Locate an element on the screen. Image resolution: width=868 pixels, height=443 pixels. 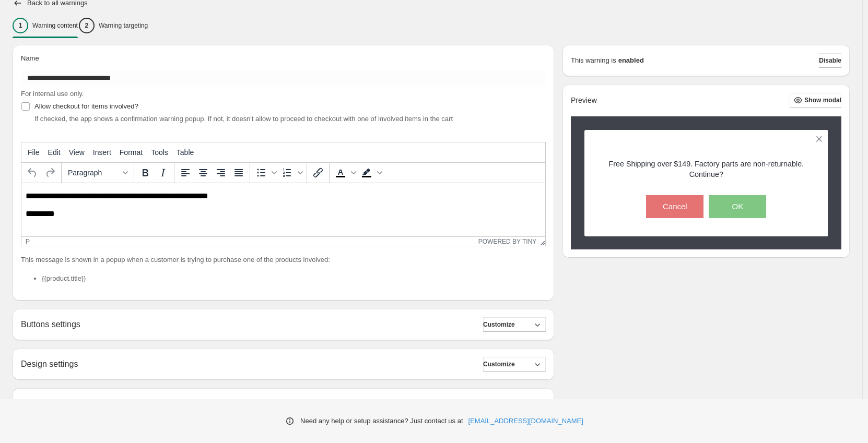
span: Name is located at coordinates (30, 58).